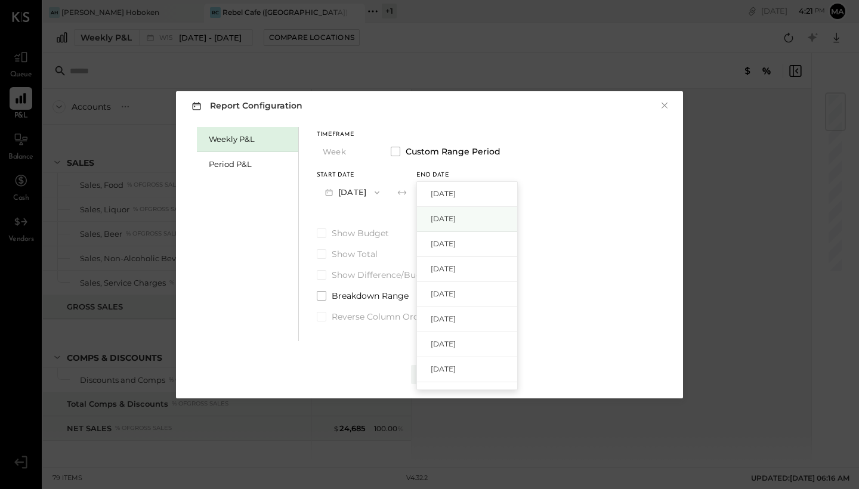 This screenshot has height=489, width=859. I want to click on button: Week, so click(347, 152).